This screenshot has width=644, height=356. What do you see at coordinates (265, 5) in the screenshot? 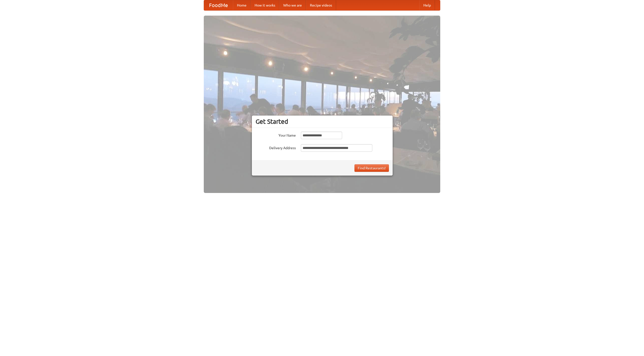
I see `a: How it works` at bounding box center [265, 5].